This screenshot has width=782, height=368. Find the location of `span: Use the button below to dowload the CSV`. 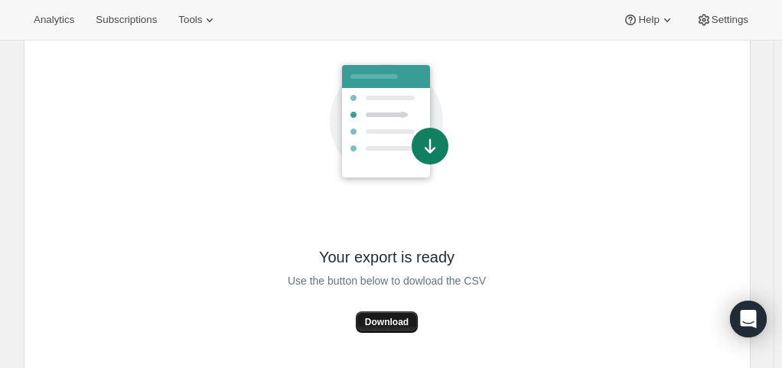

span: Use the button below to dowload the CSV is located at coordinates (387, 281).